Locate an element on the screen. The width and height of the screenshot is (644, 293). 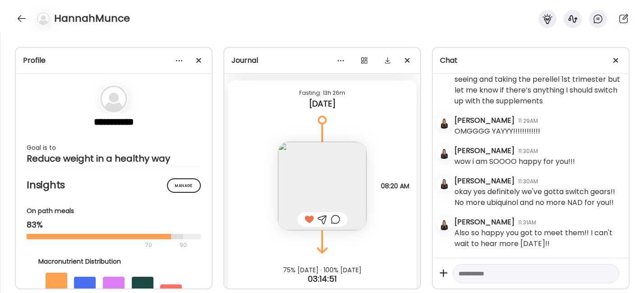
div: 11:31AM is located at coordinates (527, 223).